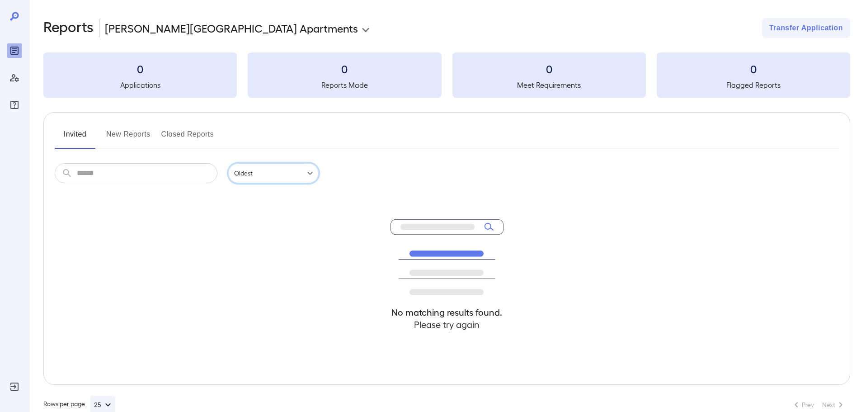 The image size is (861, 412). Describe the element at coordinates (753, 85) in the screenshot. I see `h5: Flagged Reports` at that location.